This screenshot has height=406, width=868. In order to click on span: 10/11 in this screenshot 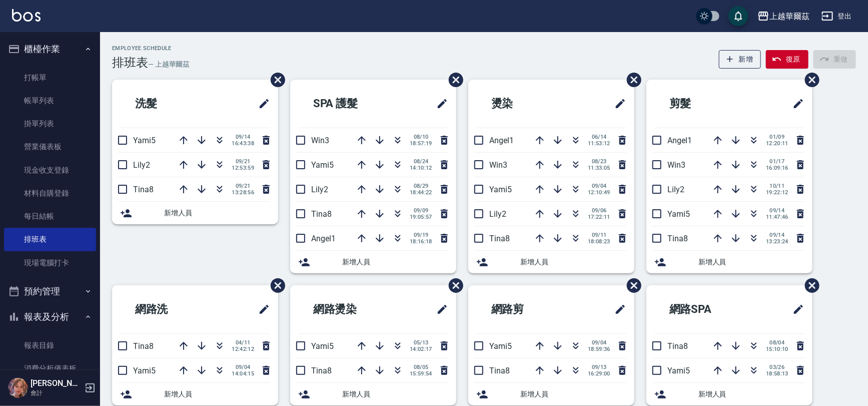, I will do `click(777, 186)`.